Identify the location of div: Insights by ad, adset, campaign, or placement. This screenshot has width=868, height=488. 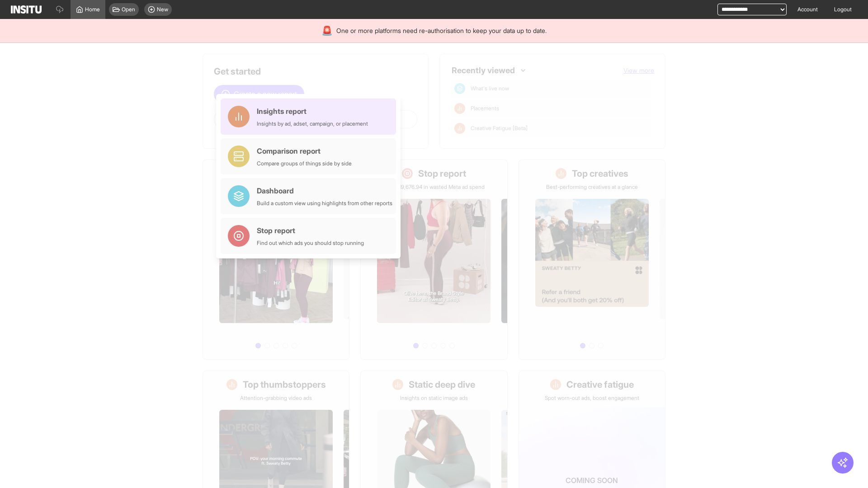
(312, 124).